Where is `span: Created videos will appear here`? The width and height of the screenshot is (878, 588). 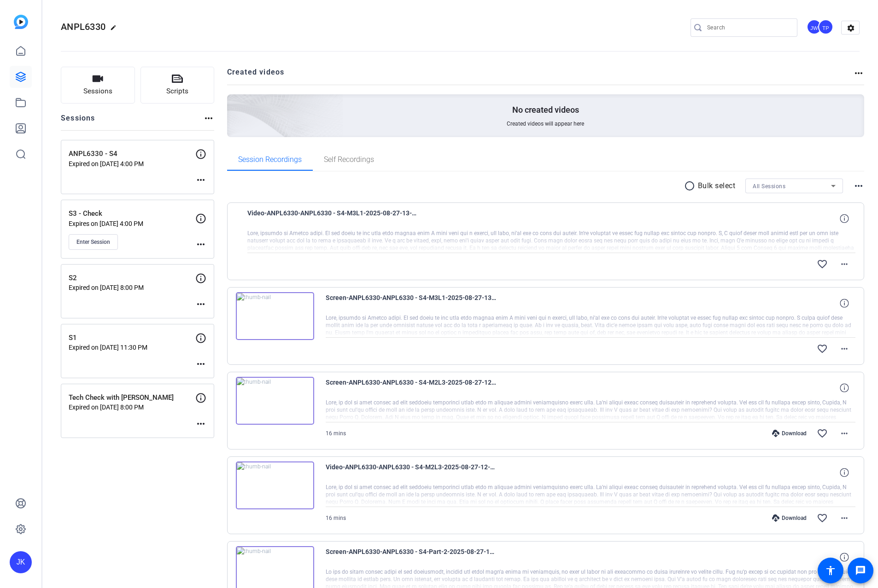
span: Created videos will appear here is located at coordinates (545, 124).